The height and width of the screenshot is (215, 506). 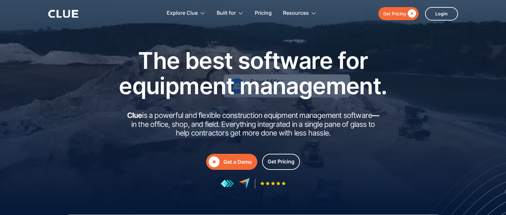 I want to click on img: Five-star rating icon, so click(x=273, y=183).